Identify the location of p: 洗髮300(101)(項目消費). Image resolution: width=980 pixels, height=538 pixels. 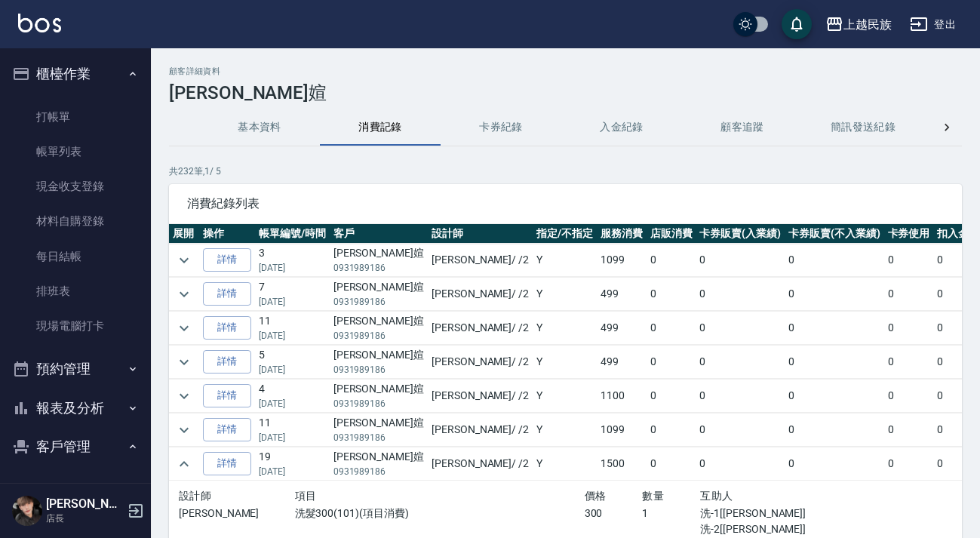
(440, 513).